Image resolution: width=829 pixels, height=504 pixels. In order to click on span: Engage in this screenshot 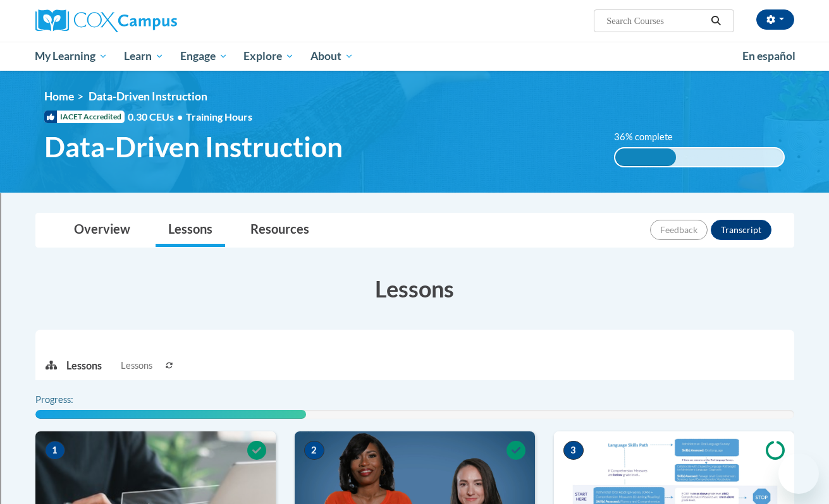, I will do `click(203, 56)`.